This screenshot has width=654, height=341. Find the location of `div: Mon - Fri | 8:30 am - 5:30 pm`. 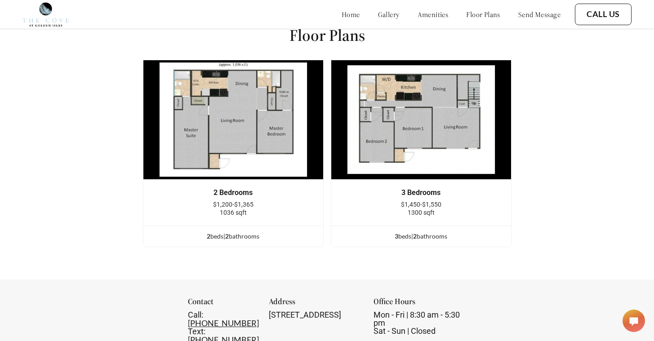

div: Mon - Fri | 8:30 am - 5:30 pm is located at coordinates (420, 323).